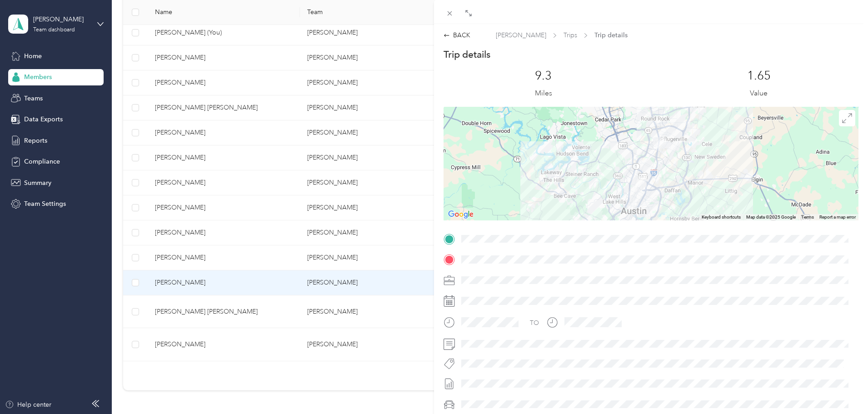 This screenshot has height=414, width=868. What do you see at coordinates (838, 216) in the screenshot?
I see `a: Report a map error` at bounding box center [838, 216].